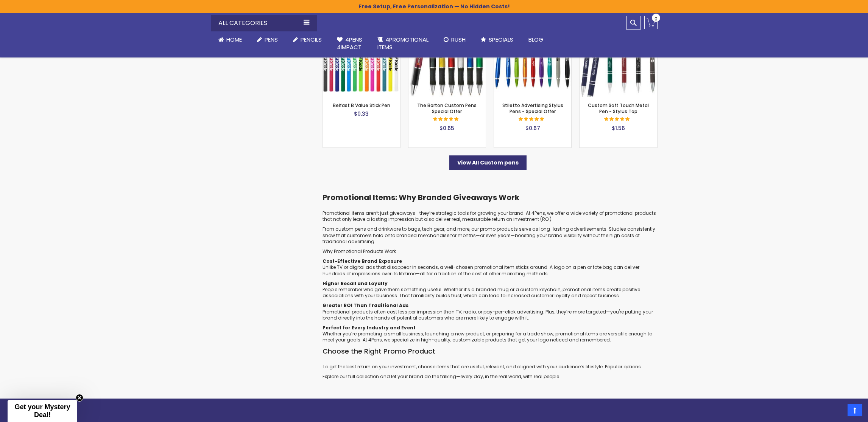 The image size is (868, 422). I want to click on a: The Barton Custom Pens Special Offer, so click(447, 108).